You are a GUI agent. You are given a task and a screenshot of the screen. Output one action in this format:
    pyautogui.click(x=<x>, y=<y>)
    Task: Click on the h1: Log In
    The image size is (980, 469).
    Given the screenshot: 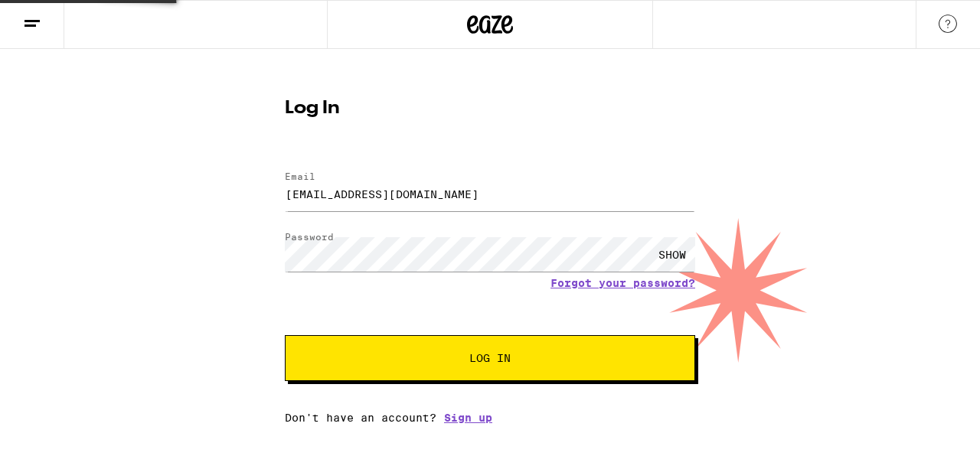 What is the action you would take?
    pyautogui.click(x=490, y=109)
    